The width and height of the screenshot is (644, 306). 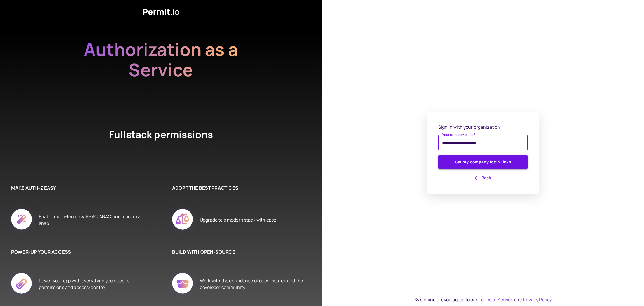 What do you see at coordinates (496, 300) in the screenshot?
I see `a: Terms of Service` at bounding box center [496, 300].